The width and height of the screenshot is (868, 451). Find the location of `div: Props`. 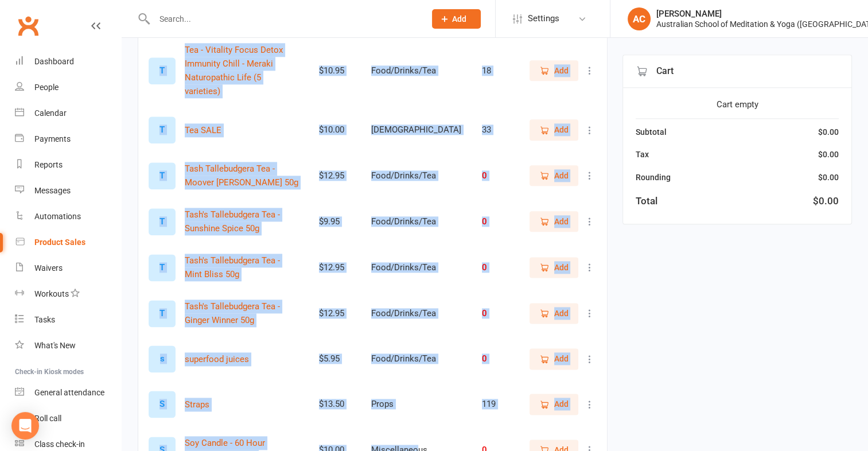

div: Props is located at coordinates (416, 404).